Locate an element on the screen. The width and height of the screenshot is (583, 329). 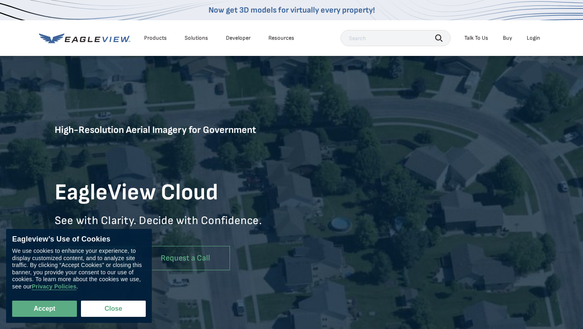
div: Products is located at coordinates (156, 38).